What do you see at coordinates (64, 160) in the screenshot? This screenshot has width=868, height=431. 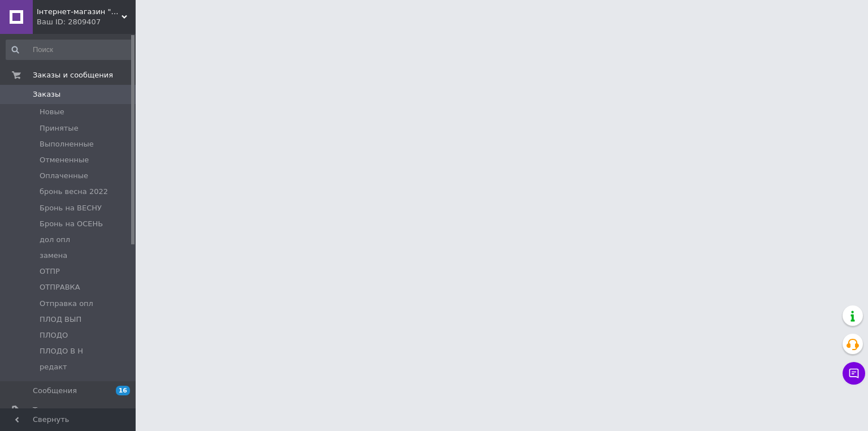 I see `span: Отмененные` at bounding box center [64, 160].